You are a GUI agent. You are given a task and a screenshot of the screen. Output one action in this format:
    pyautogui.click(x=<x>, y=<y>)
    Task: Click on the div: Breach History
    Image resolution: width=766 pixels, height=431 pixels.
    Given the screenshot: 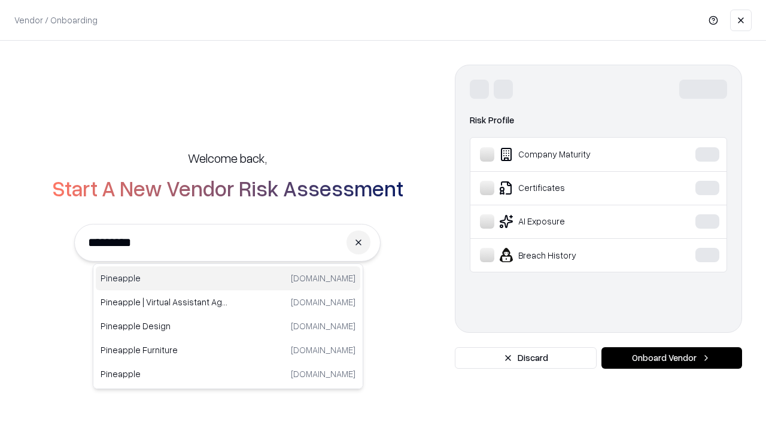 What is the action you would take?
    pyautogui.click(x=569, y=255)
    